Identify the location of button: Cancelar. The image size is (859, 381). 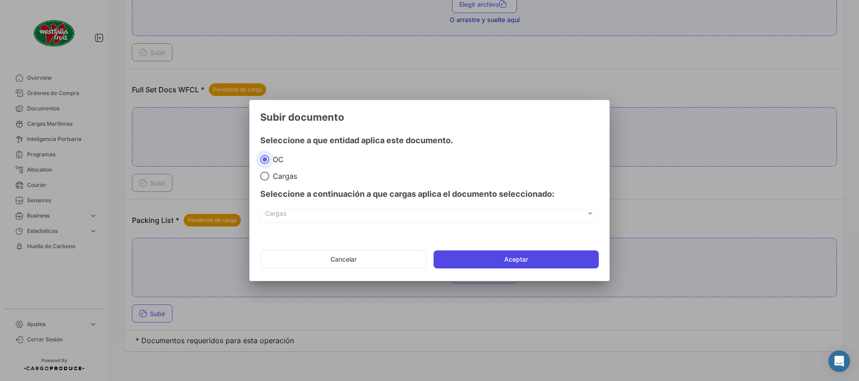
(343, 259).